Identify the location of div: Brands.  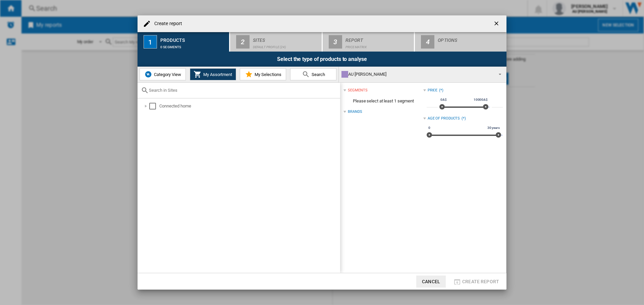
(355, 112).